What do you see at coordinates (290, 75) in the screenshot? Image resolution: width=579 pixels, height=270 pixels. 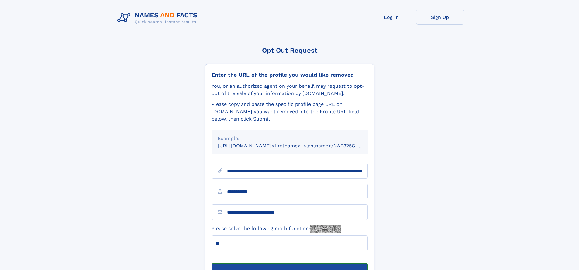 I see `div: Enter the URL of the profile you would like removed` at bounding box center [290, 75].